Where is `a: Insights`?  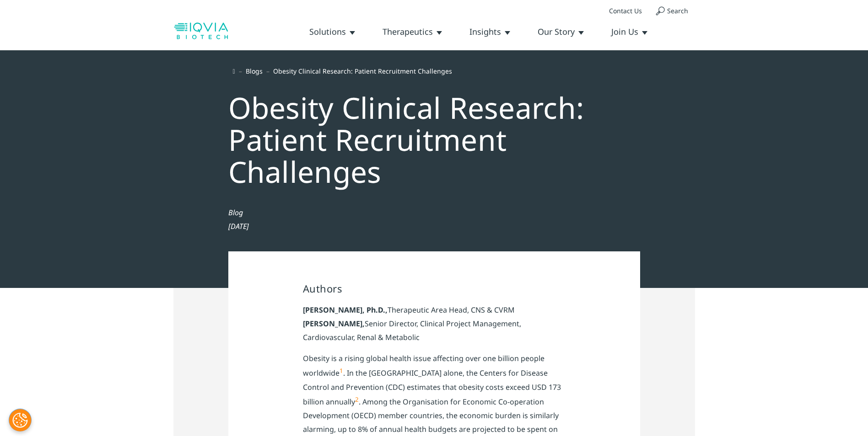
a: Insights is located at coordinates (490, 31).